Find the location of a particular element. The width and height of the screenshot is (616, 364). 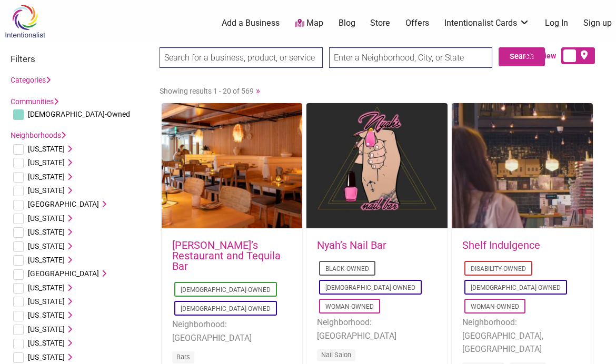

a: Bars is located at coordinates (183, 357).